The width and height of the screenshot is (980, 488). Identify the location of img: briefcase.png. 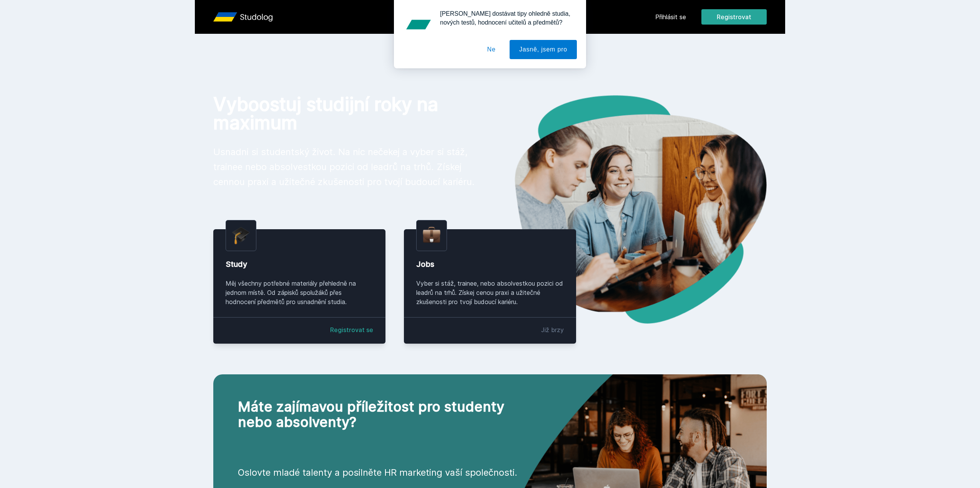
(432, 235).